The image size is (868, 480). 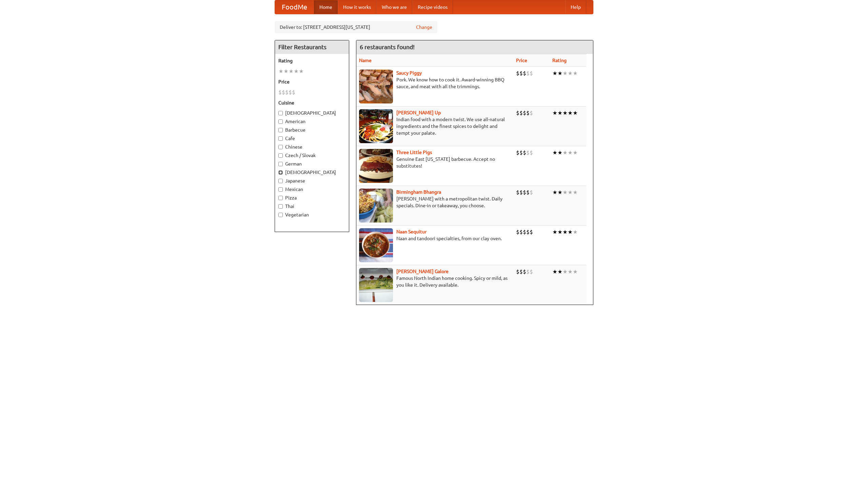 I want to click on input: American, so click(x=280, y=121).